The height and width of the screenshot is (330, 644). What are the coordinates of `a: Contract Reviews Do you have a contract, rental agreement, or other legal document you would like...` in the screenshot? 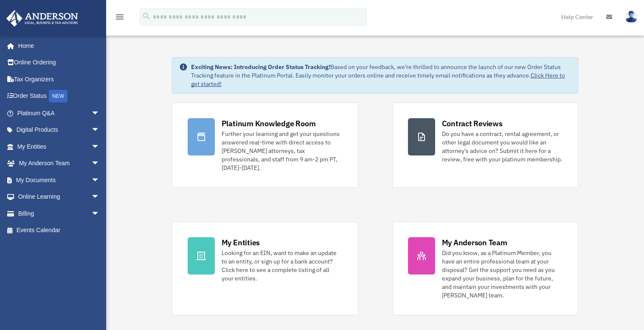 It's located at (485, 145).